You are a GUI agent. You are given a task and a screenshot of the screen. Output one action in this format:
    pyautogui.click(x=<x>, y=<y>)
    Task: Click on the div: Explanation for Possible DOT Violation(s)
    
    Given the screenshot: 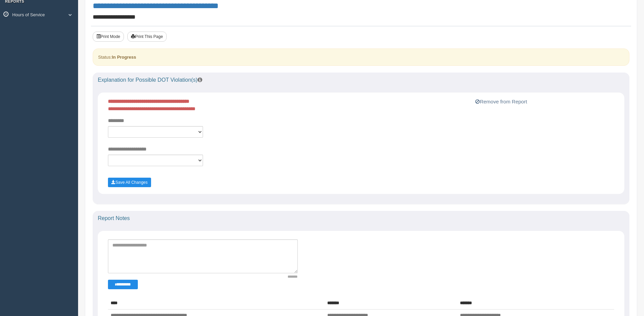 What is the action you would take?
    pyautogui.click(x=361, y=80)
    